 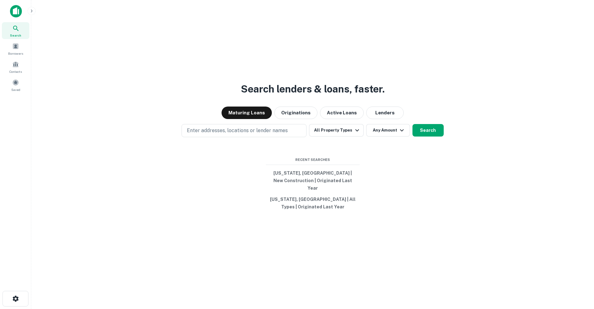 What do you see at coordinates (336, 130) in the screenshot?
I see `button: All Property Types` at bounding box center [336, 130].